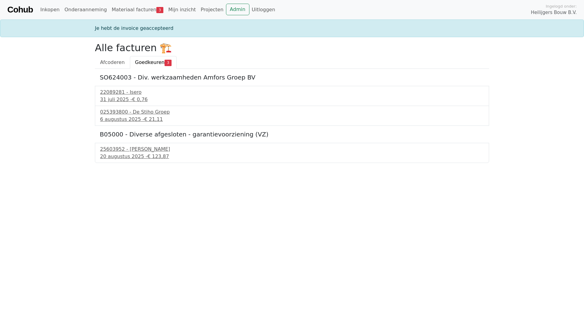 This screenshot has height=314, width=584. Describe the element at coordinates (150, 62) in the screenshot. I see `span: Goedkeuren` at that location.